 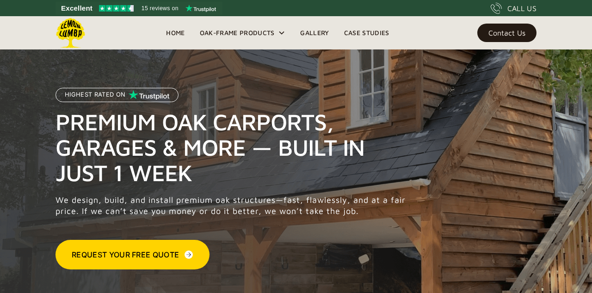 What do you see at coordinates (315, 33) in the screenshot?
I see `a: Gallery` at bounding box center [315, 33].